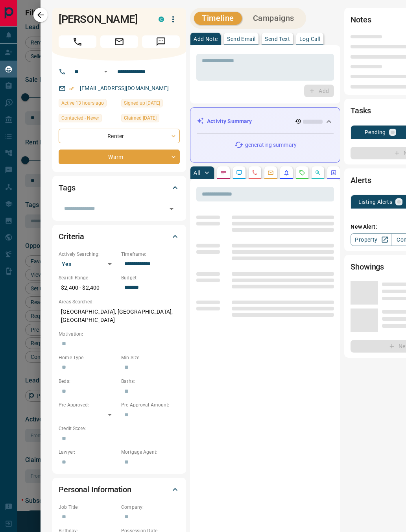  What do you see at coordinates (309, 39) in the screenshot?
I see `p: Log Call` at bounding box center [309, 39].